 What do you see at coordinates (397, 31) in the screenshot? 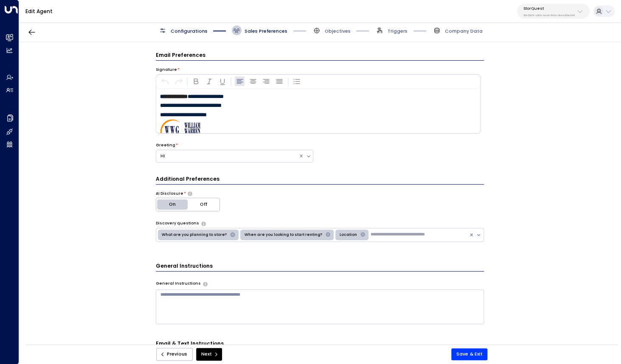
I see `span: Triggers` at bounding box center [397, 31].